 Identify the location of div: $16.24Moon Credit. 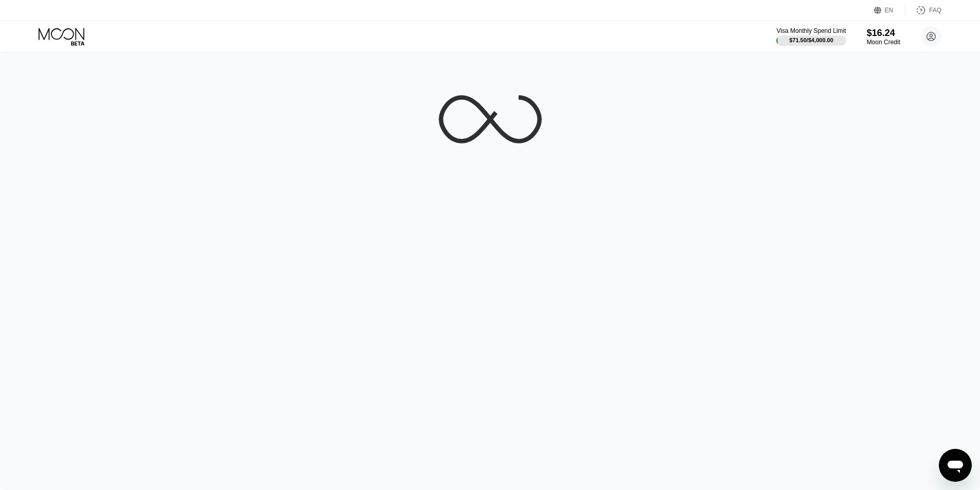
(883, 37).